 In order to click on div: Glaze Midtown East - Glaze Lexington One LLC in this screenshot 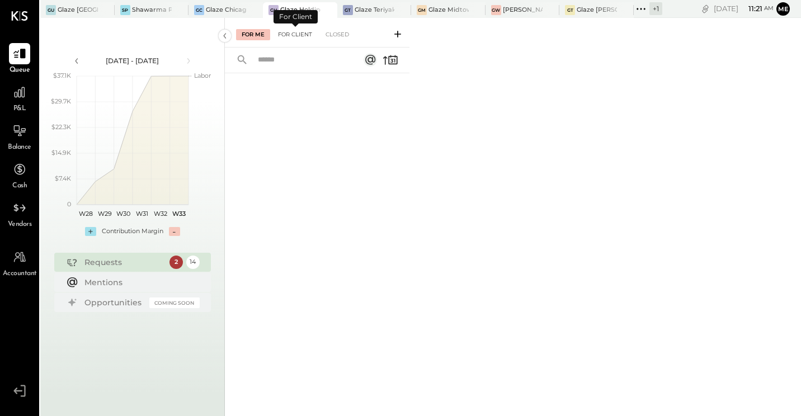, I will do `click(449, 10)`.